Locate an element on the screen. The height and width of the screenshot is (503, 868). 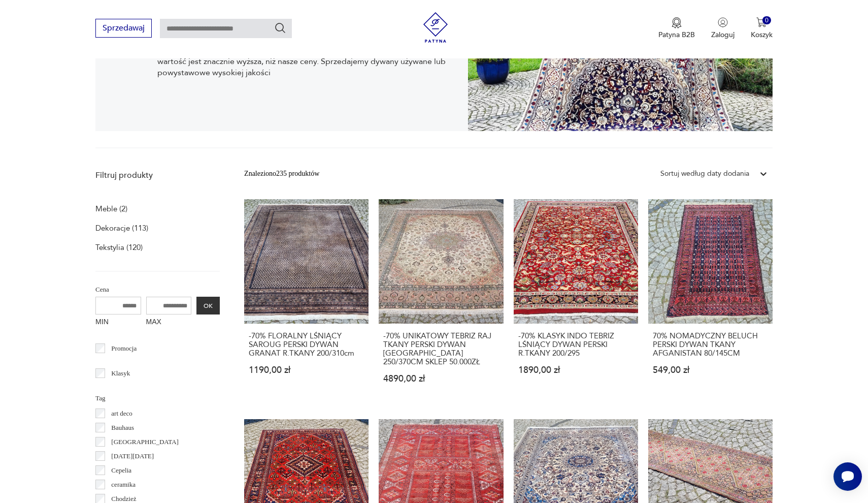
img: Ikonka użytkownika is located at coordinates (723, 22).